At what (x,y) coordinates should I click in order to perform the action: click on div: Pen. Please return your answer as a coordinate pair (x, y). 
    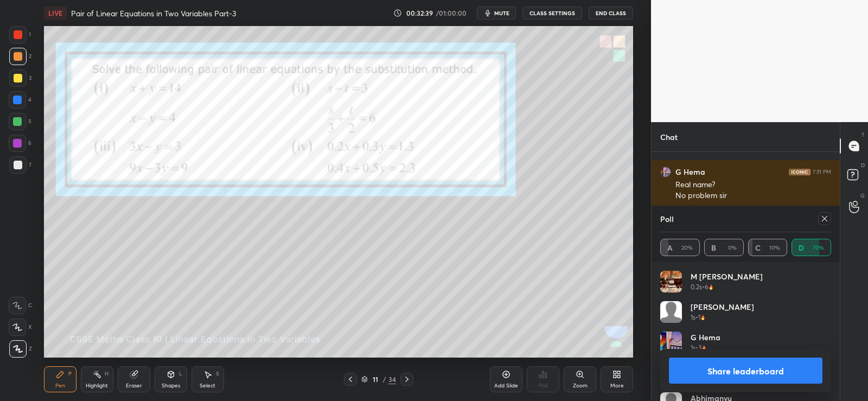
    Looking at the image, I should click on (60, 386).